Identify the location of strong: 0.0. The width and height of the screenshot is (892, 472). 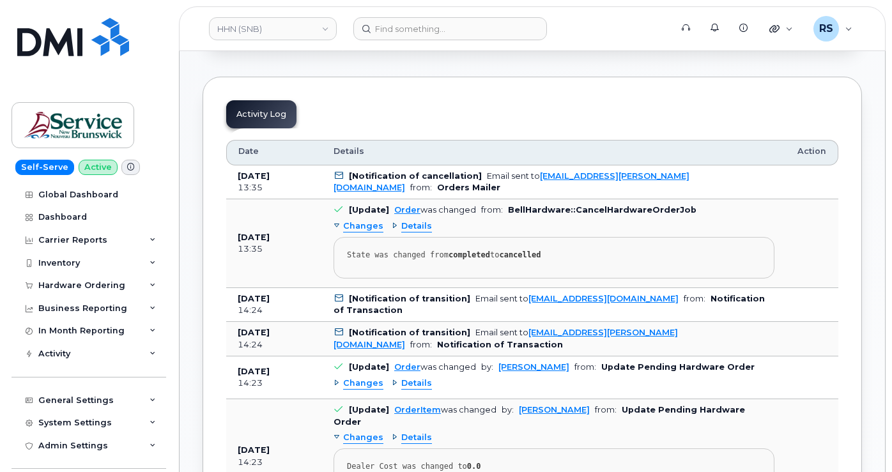
(474, 467).